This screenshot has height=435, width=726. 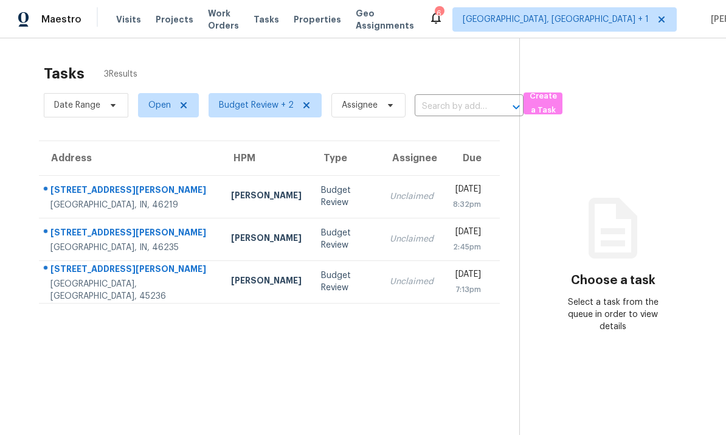 What do you see at coordinates (345, 158) in the screenshot?
I see `th: Type` at bounding box center [345, 158].